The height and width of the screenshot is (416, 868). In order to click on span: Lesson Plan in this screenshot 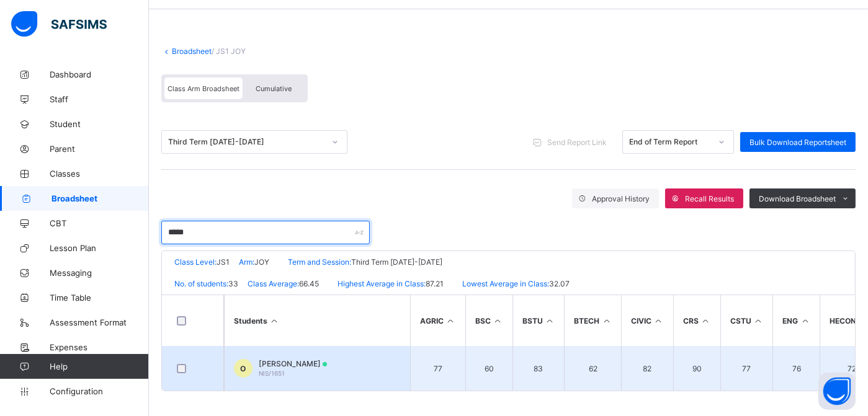, I will do `click(100, 248)`.